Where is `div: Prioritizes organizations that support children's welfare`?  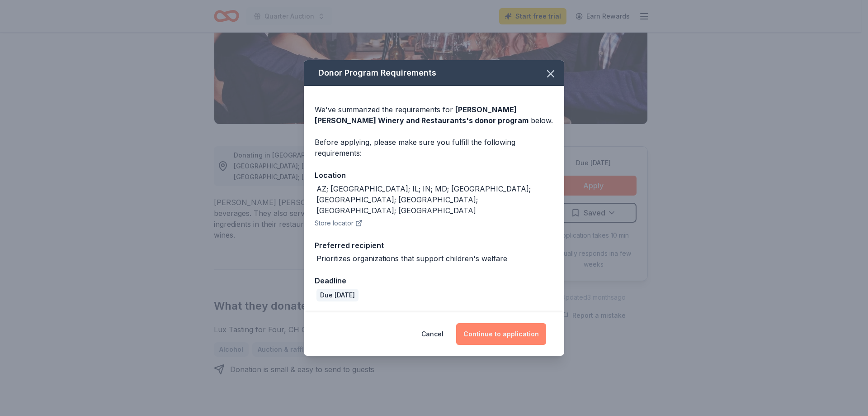 div: Prioritizes organizations that support children's welfare is located at coordinates (412, 258).